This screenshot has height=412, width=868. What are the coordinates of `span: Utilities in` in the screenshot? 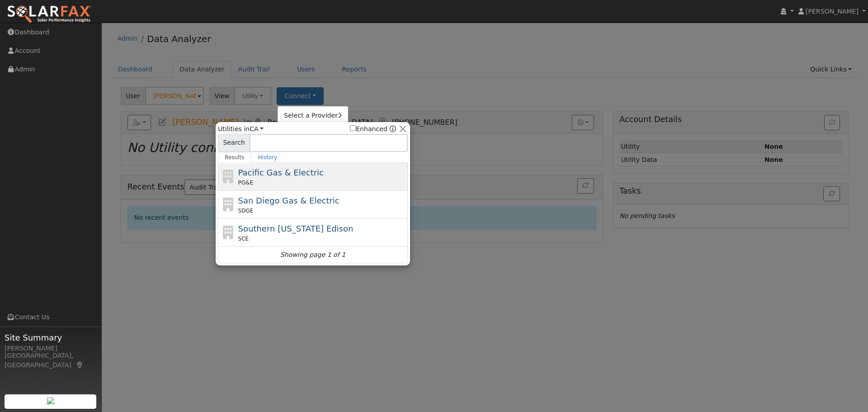 It's located at (241, 129).